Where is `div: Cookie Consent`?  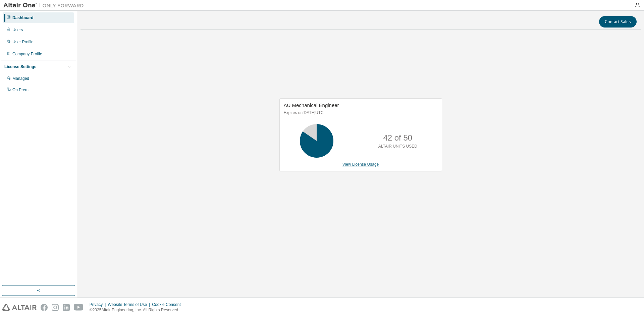
div: Cookie Consent is located at coordinates (168, 305).